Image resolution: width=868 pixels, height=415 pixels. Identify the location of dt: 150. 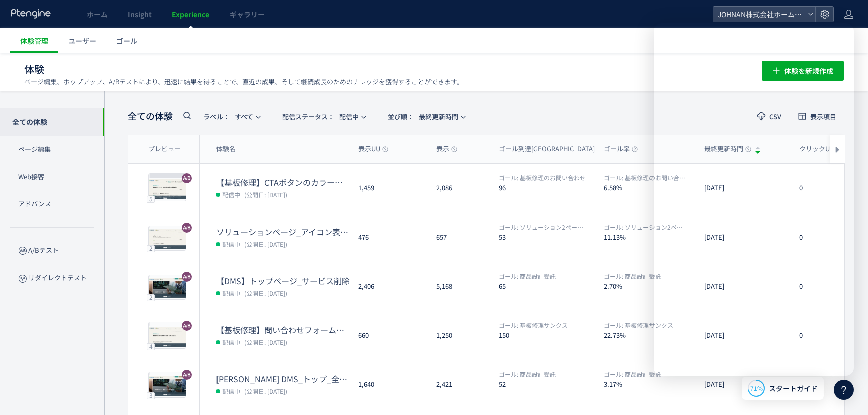
(547, 335).